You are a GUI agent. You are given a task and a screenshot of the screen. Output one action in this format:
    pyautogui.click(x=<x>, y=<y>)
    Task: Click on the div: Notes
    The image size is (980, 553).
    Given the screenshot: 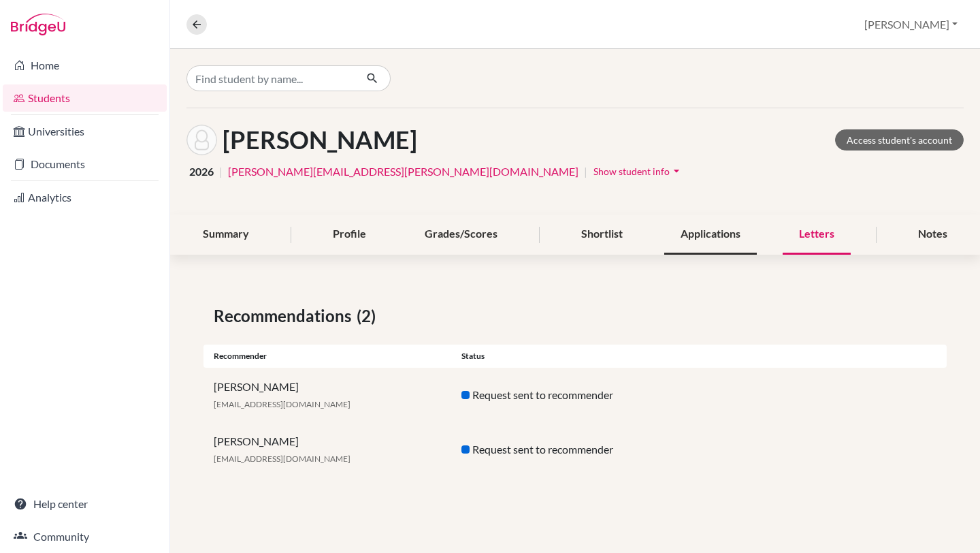 What is the action you would take?
    pyautogui.click(x=932, y=234)
    